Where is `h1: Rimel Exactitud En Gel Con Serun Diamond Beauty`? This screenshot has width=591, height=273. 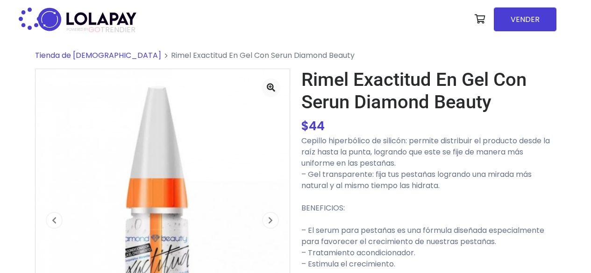 h1: Rimel Exactitud En Gel Con Serun Diamond Beauty is located at coordinates (429, 91).